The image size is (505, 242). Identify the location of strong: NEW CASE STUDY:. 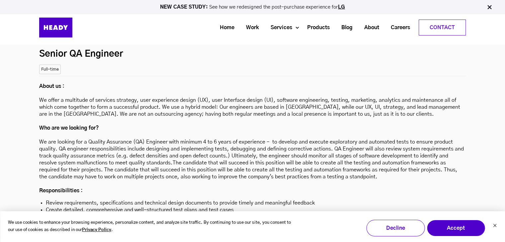
(185, 7).